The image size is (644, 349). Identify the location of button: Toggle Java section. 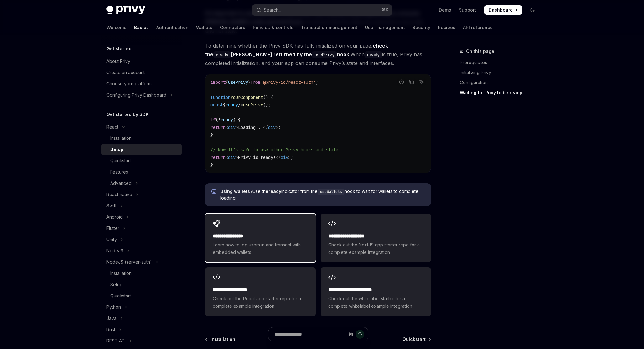
(141, 319).